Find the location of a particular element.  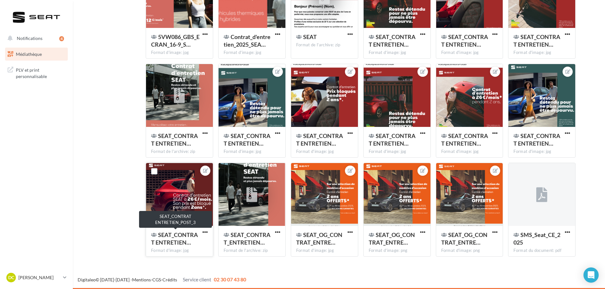

a: PLV et print personnalisable is located at coordinates (36, 72).